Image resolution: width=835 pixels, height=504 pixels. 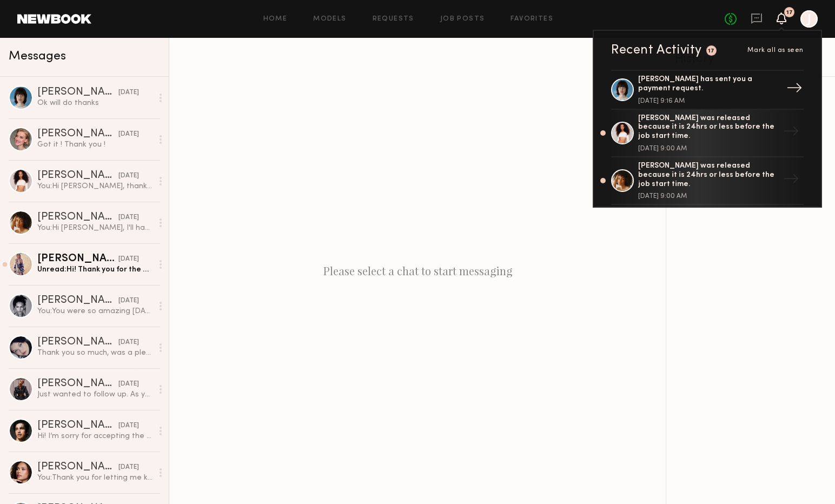 What do you see at coordinates (95, 395) in the screenshot?
I see `div: Just wanted to follow up. As you know - I’ve been unlisted from Newbook due to trying to hand thi...` at bounding box center [95, 395].